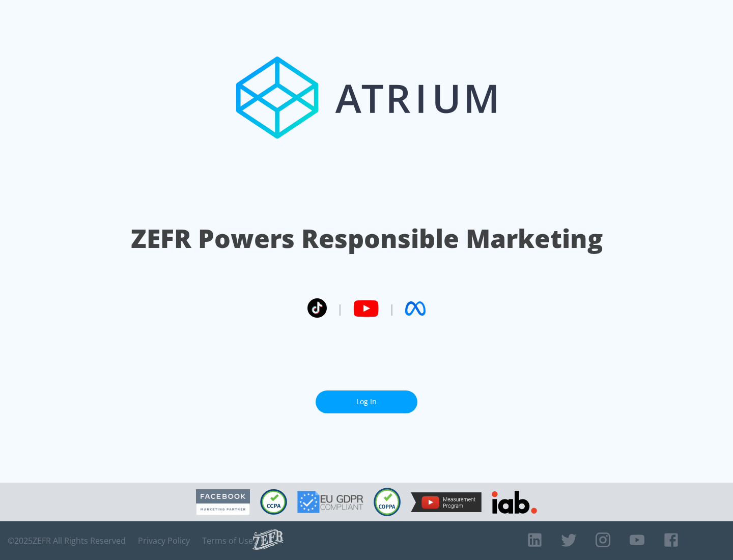  Describe the element at coordinates (514, 502) in the screenshot. I see `img: IAB` at that location.